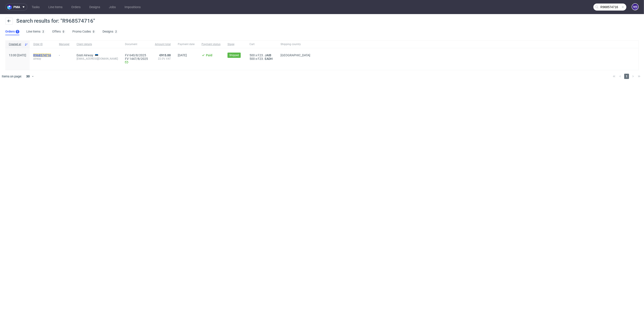  Describe the element at coordinates (295, 44) in the screenshot. I see `span: Shipping country` at that location.